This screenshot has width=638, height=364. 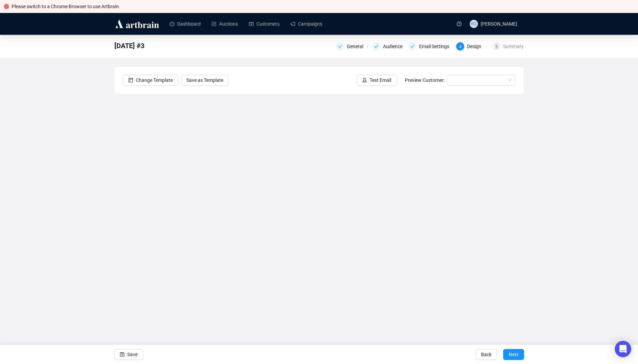 I want to click on div: Summary, so click(x=513, y=47).